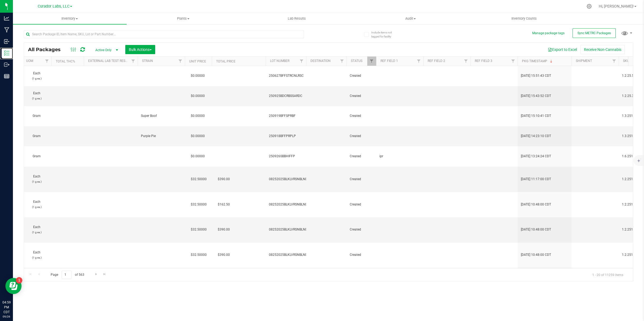 The image size is (644, 321). What do you see at coordinates (70, 19) in the screenshot?
I see `span: Inventory` at bounding box center [70, 19].